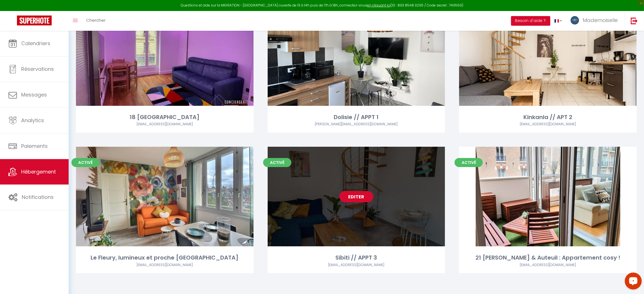  What do you see at coordinates (13, 11) in the screenshot?
I see `button: Open LiveChat chat widget` at bounding box center [13, 11].